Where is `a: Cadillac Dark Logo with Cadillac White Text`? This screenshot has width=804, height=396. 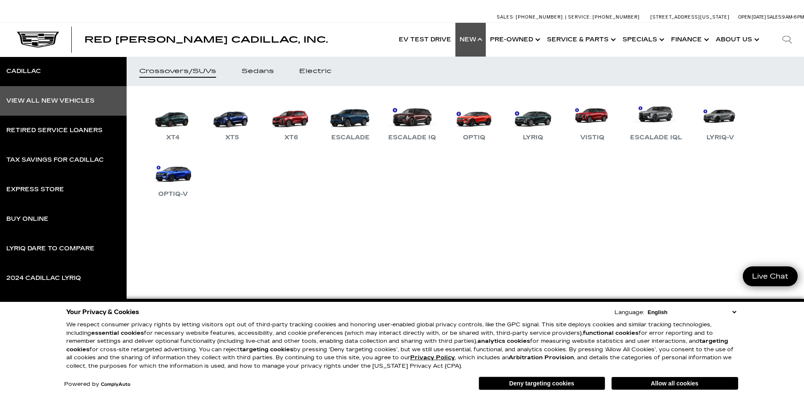
a: Cadillac Dark Logo with Cadillac White Text is located at coordinates (38, 40).